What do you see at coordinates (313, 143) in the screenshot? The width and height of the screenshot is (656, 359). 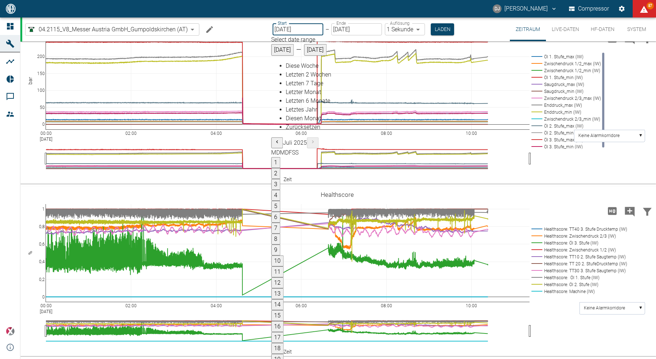 I see `button: Next month` at bounding box center [313, 143].